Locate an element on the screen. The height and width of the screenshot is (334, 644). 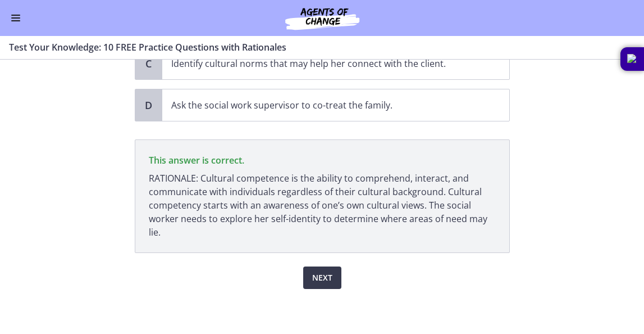
span: Next is located at coordinates (322, 277).